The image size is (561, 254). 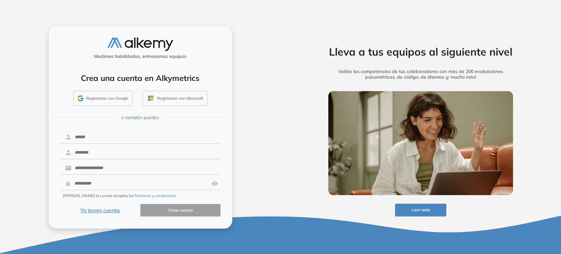 What do you see at coordinates (421, 74) in the screenshot?
I see `h5: Valida las competencias de tus colaboradores con más de 200 evaluaciones psicométricas, de código...` at bounding box center [421, 74].